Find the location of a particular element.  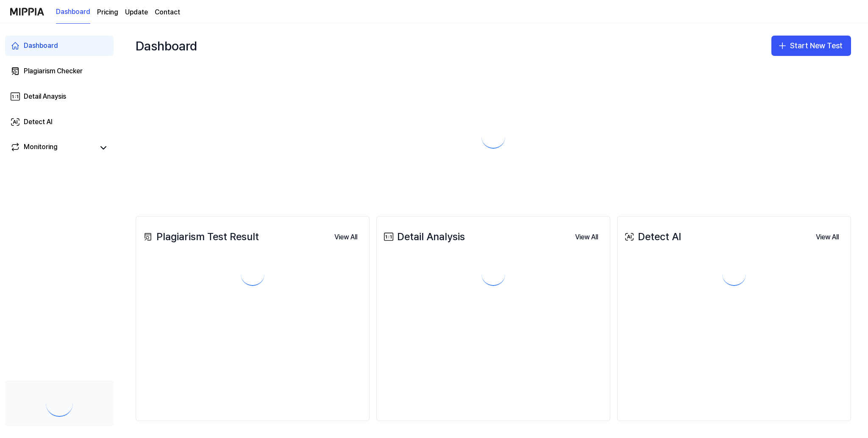

div: Plagiarism Checker is located at coordinates (53, 71).